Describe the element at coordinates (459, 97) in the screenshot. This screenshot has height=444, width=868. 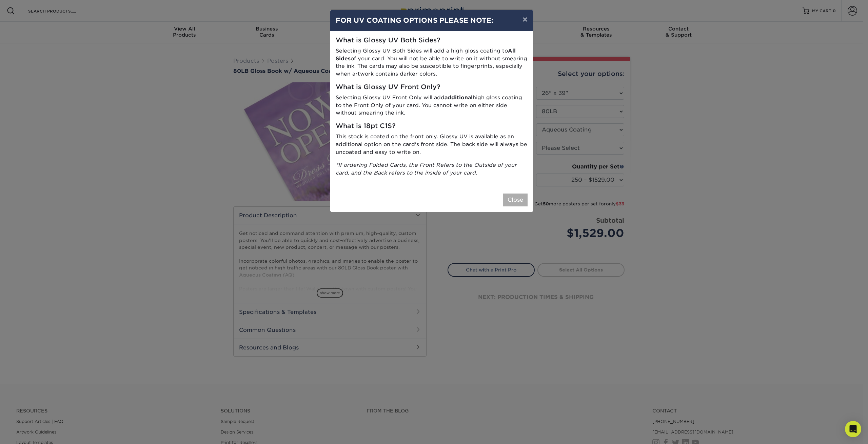
I see `strong: additional` at that location.